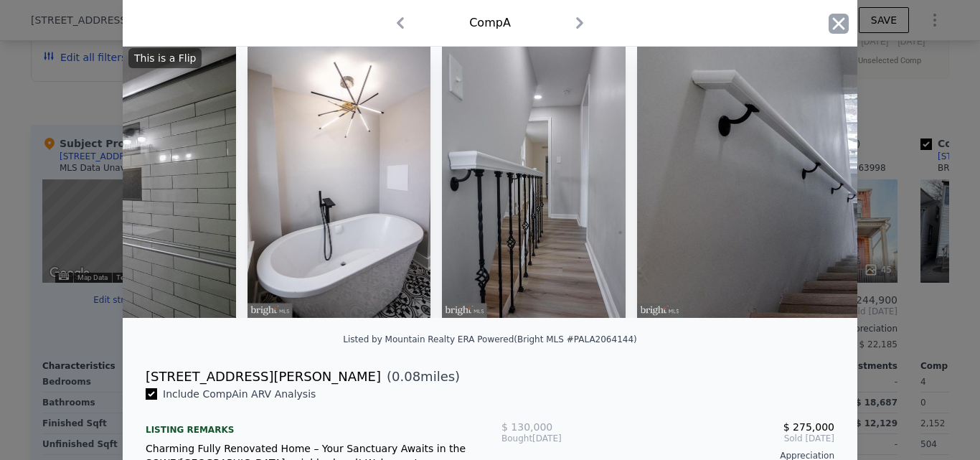 Image resolution: width=980 pixels, height=460 pixels. What do you see at coordinates (490, 23) in the screenshot?
I see `div: Comp A` at bounding box center [490, 23].